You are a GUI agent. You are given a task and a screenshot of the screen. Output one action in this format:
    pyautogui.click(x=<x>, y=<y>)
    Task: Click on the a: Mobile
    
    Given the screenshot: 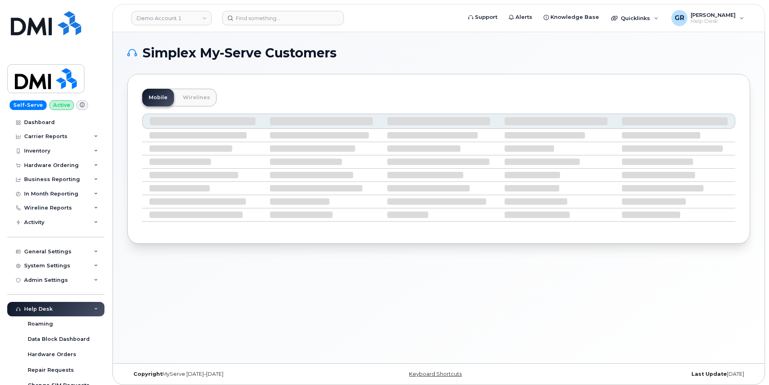 What is the action you would take?
    pyautogui.click(x=158, y=98)
    